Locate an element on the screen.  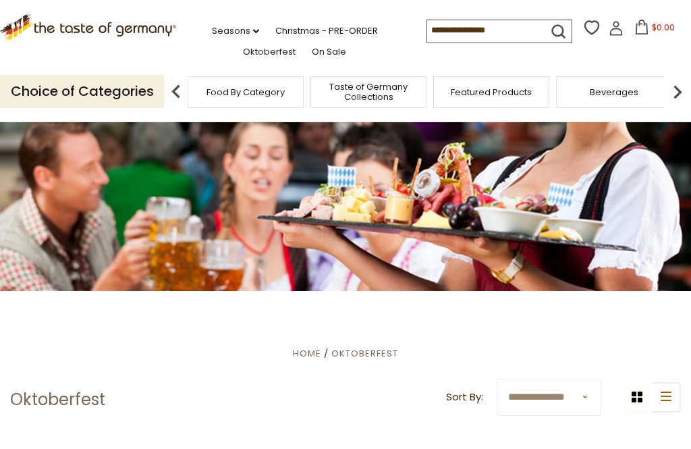
h1: Oktoberfest is located at coordinates (57, 399).